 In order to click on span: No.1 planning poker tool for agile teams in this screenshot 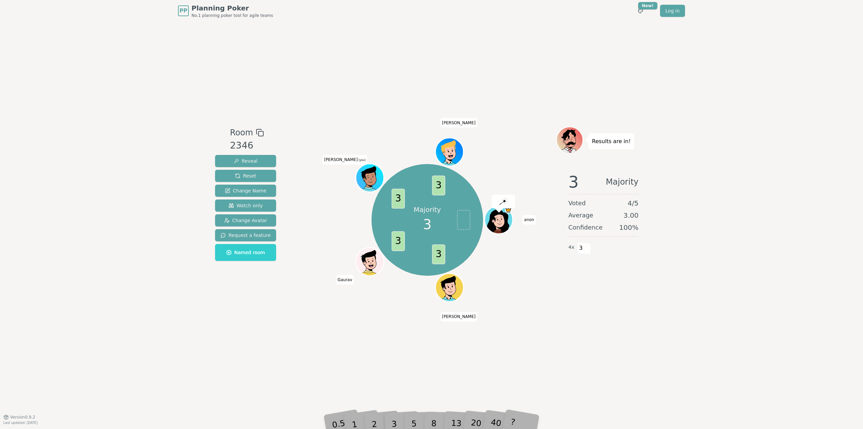, I will do `click(232, 16)`.